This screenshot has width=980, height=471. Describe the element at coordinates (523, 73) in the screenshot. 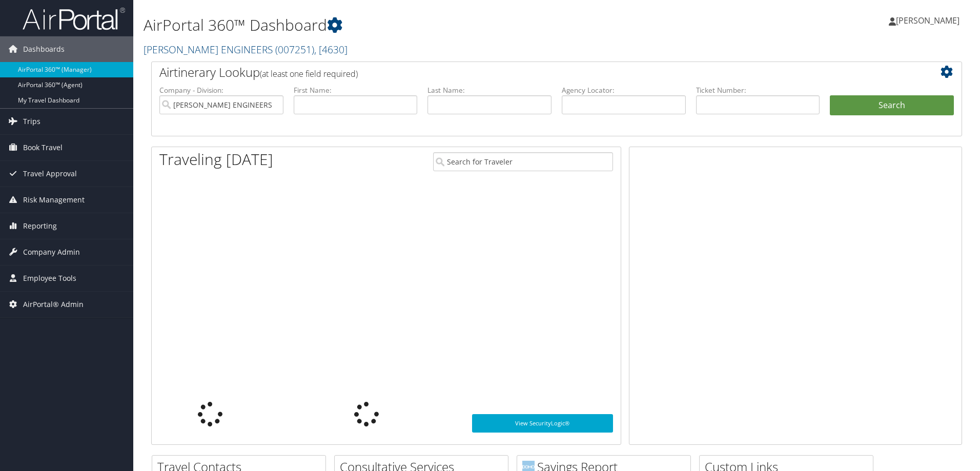

I see `h2: Airtinerary Lookup` at that location.